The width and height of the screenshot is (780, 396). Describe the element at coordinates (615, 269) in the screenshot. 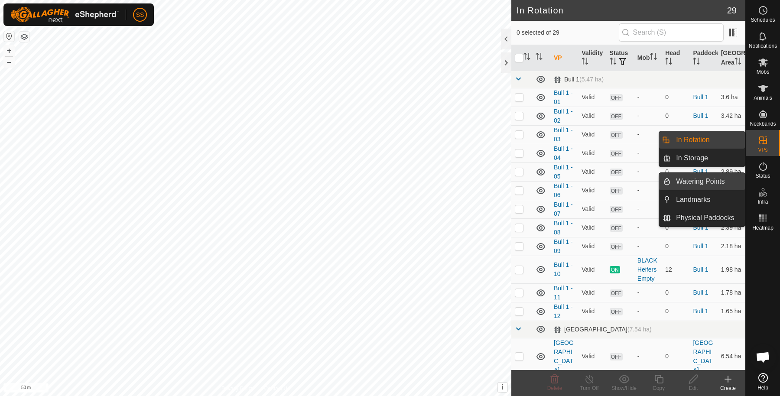

I see `span: ON` at that location.